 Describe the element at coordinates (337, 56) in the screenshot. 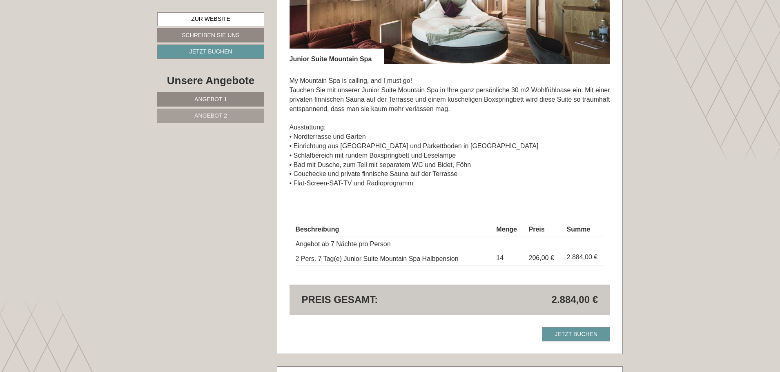

I see `div: Junior Suite Mountain Spa` at that location.